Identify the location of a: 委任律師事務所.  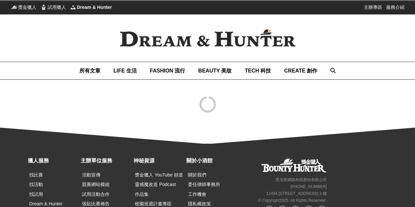
(204, 184).